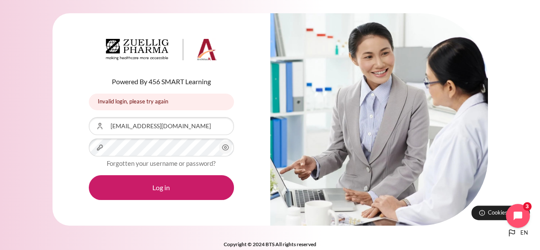  I want to click on a: Forgotten your username or password?, so click(161, 163).